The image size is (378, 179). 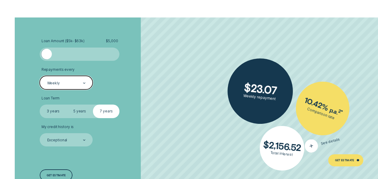 What do you see at coordinates (63, 41) in the screenshot?
I see `span: Loan Amount ( $5k - $63k )` at bounding box center [63, 41].